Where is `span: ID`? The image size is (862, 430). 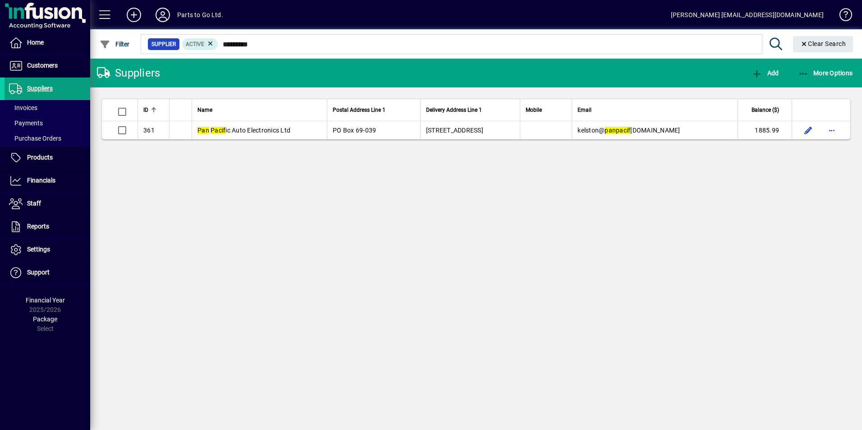 span: ID is located at coordinates (146, 110).